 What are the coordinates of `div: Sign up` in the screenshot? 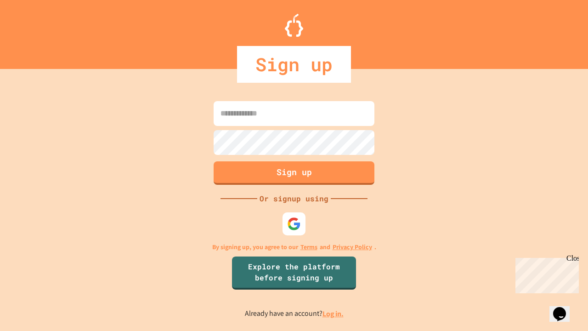 It's located at (294, 64).